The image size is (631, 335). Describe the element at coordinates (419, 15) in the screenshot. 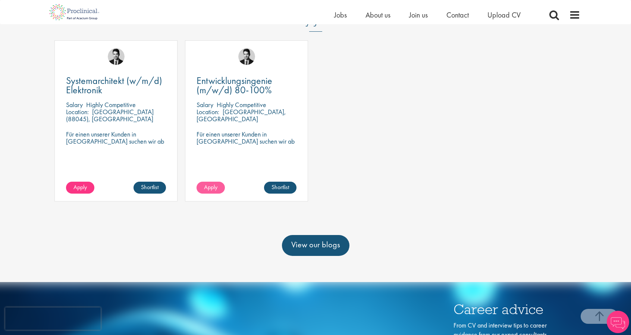

I see `span: Join us` at that location.